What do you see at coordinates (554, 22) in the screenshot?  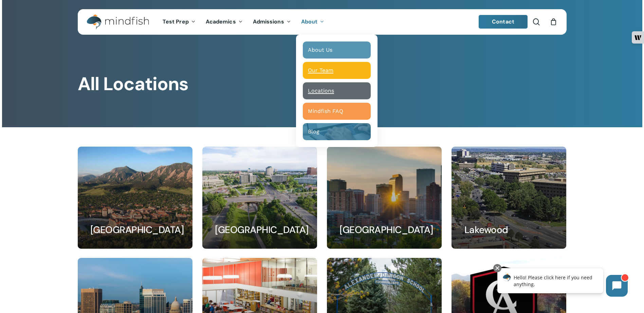 I see `a: Cart` at bounding box center [554, 22].